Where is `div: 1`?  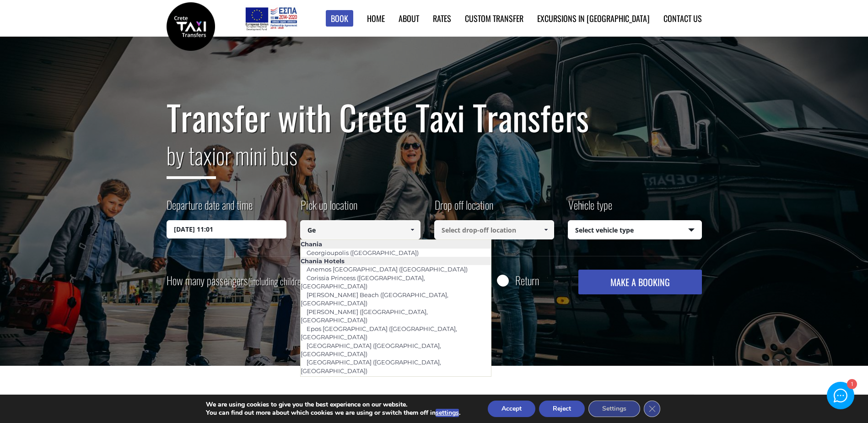
div: 1 is located at coordinates (851, 384).